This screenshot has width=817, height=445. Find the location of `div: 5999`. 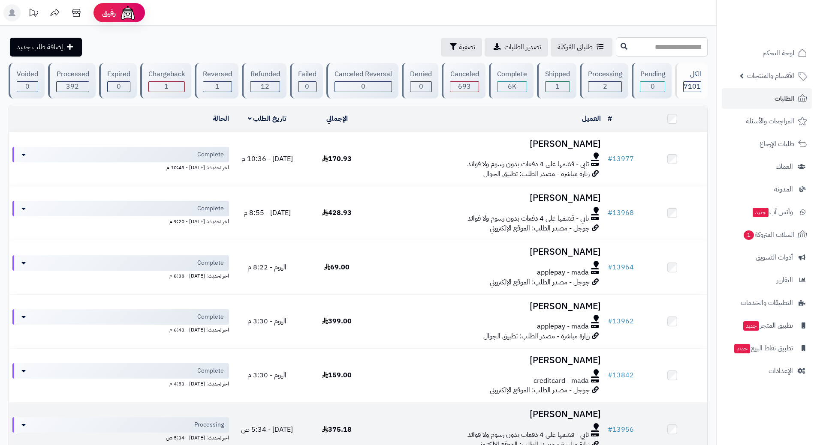

div: 5999 is located at coordinates (512, 87).